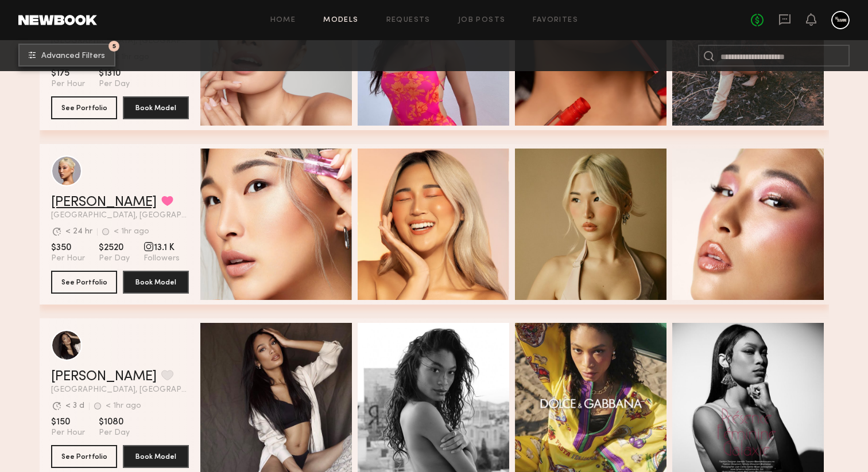 The width and height of the screenshot is (868, 472). What do you see at coordinates (67, 73) in the screenshot?
I see `span: $175` at bounding box center [67, 73].